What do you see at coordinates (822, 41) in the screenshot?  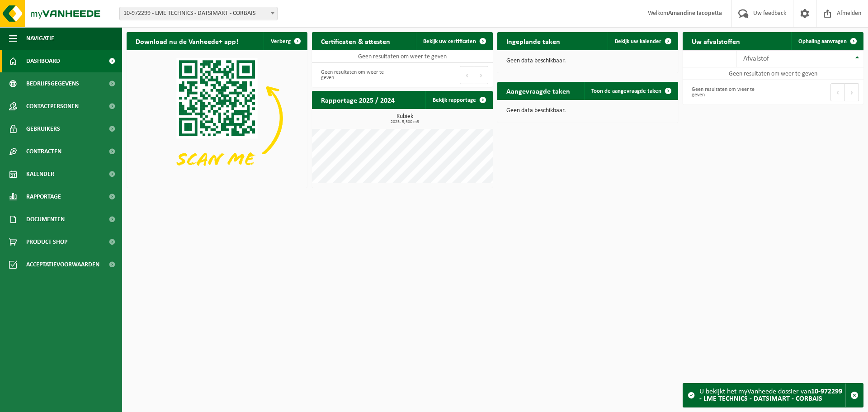 I see `span: Ophaling aanvragen` at bounding box center [822, 41].